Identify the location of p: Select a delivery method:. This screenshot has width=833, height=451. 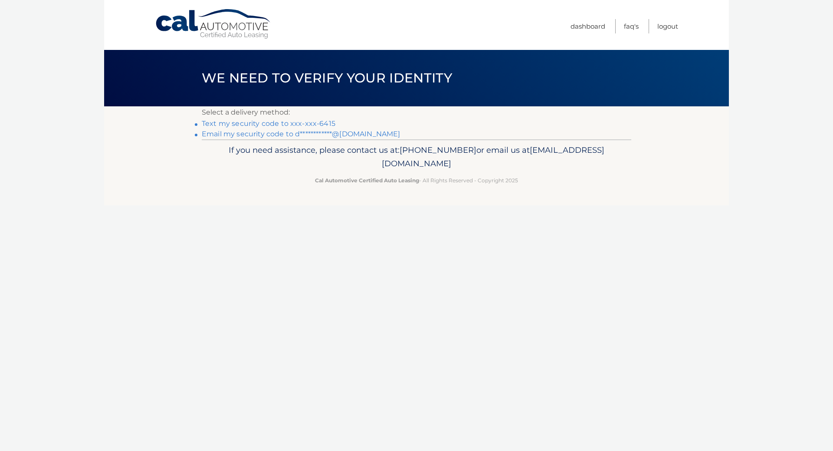
(416, 112).